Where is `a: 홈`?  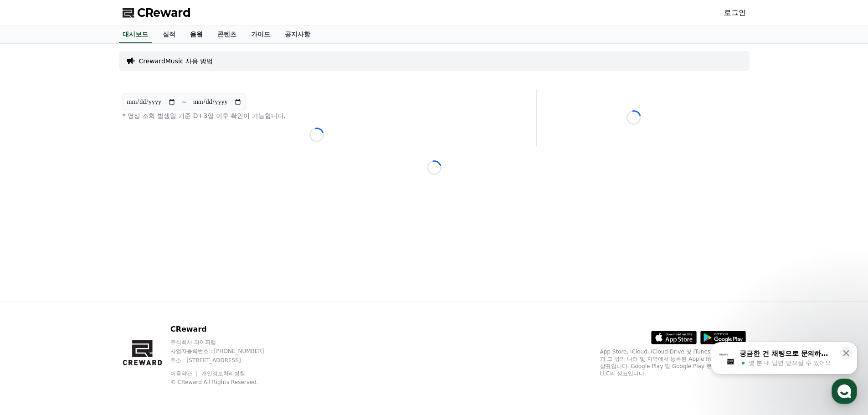 a: 홈 is located at coordinates (32, 301).